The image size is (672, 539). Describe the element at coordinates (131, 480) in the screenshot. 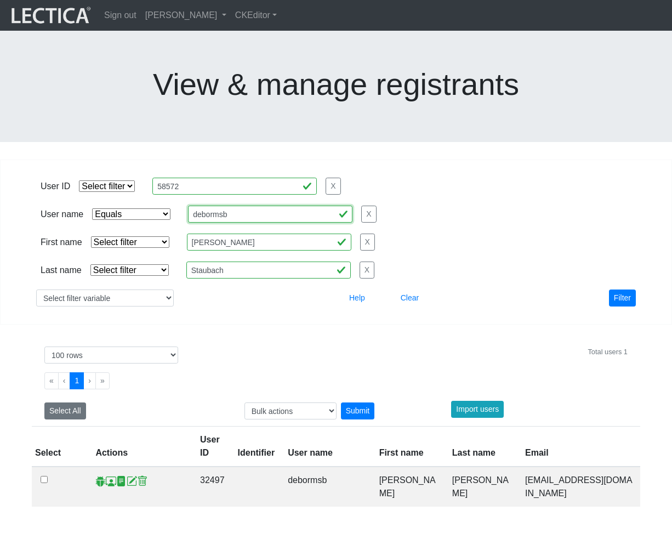

I see `span: account update` at that location.